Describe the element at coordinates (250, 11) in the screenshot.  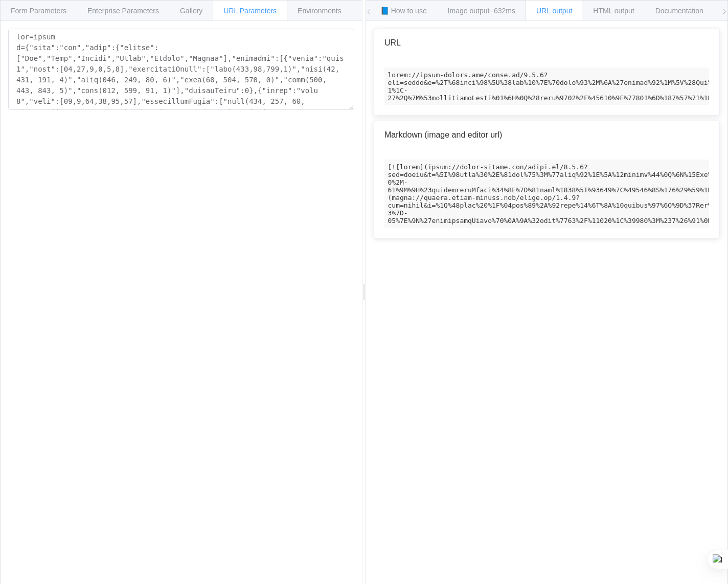
I see `span: URL Parameters` at that location.